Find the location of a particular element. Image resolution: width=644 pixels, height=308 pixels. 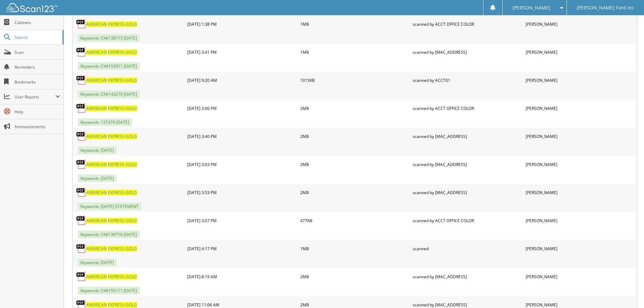

div: 477KB is located at coordinates (355, 221).